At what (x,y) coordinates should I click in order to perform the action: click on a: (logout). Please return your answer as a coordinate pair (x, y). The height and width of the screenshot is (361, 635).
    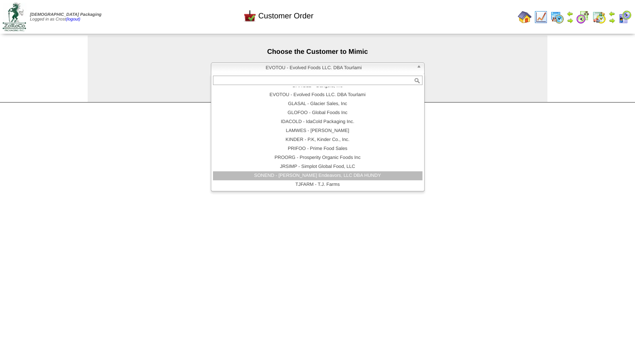
    Looking at the image, I should click on (73, 19).